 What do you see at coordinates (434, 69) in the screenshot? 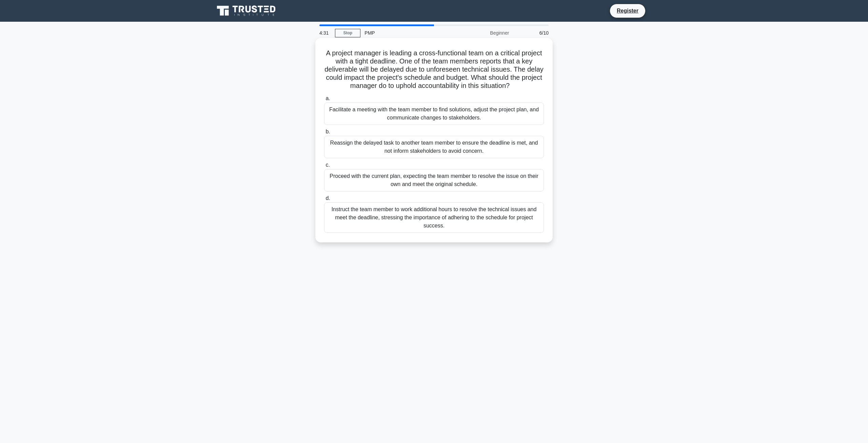
I see `h5: A project manager is leading a cross-functional team on a critical project with a tight deadline....` at bounding box center [434, 69].